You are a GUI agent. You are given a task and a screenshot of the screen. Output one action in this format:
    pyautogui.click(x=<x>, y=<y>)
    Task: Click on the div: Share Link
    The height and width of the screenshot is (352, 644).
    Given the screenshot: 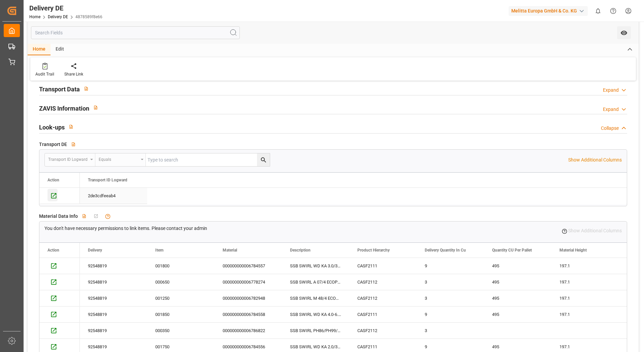 What is the action you would take?
    pyautogui.click(x=74, y=74)
    